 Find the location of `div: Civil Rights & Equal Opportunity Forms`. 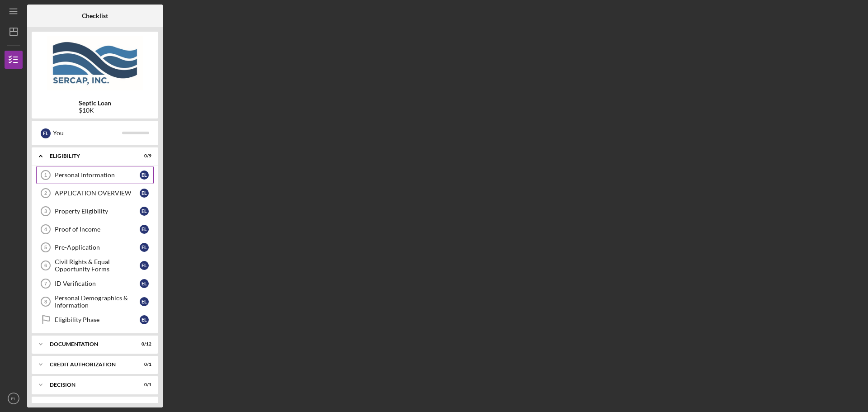

div: Civil Rights & Equal Opportunity Forms is located at coordinates (97, 265).